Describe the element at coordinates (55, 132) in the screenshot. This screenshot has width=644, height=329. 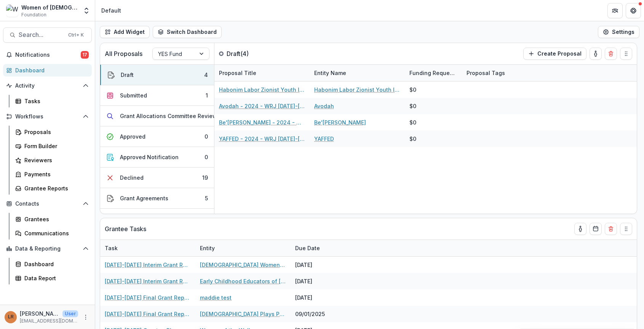
I see `div: Proposals` at that location.